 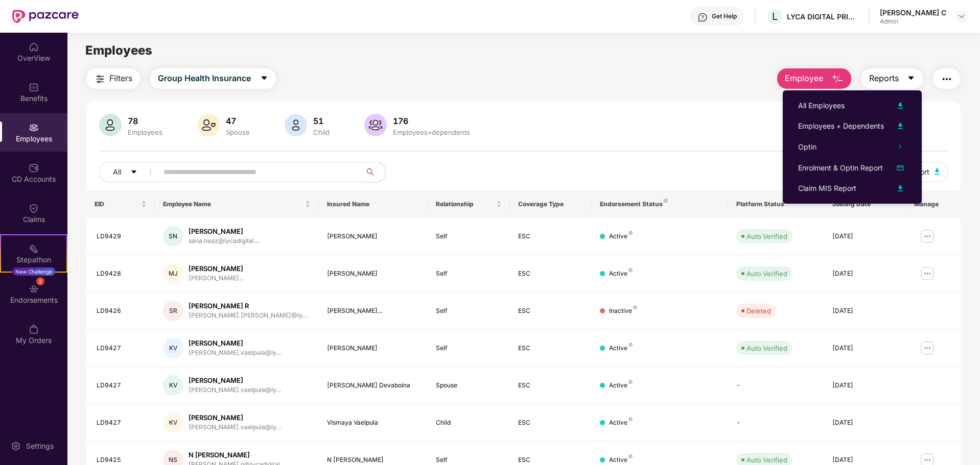 What do you see at coordinates (122, 273) in the screenshot?
I see `div: LD9428` at bounding box center [122, 273].